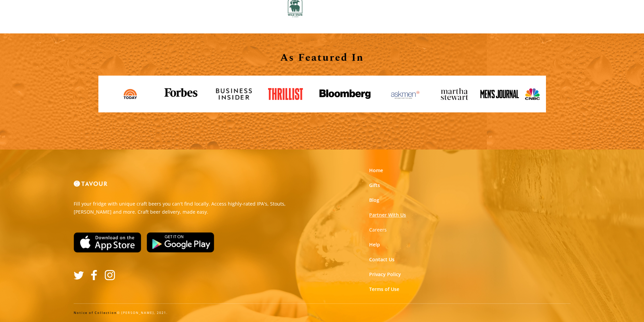  Describe the element at coordinates (376, 170) in the screenshot. I see `a: Home` at that location.